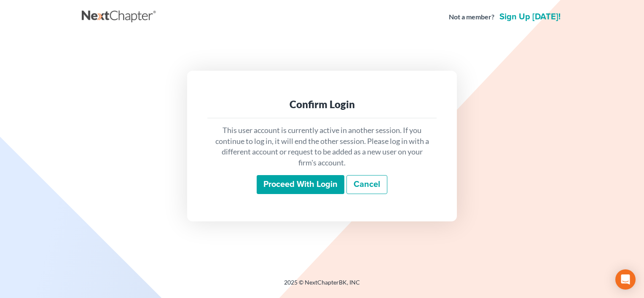 The width and height of the screenshot is (644, 298). I want to click on strong: Not a member?, so click(472, 17).